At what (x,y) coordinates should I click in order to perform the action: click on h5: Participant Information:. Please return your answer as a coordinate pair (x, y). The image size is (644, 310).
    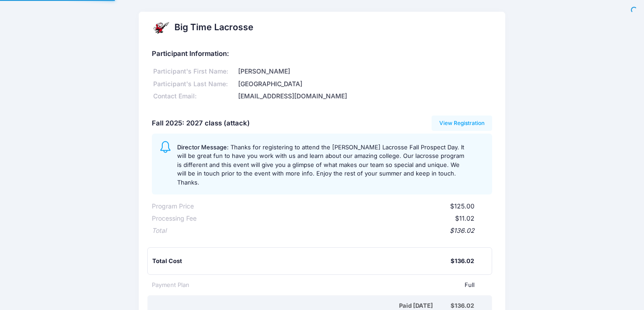
    Looking at the image, I should click on (322, 54).